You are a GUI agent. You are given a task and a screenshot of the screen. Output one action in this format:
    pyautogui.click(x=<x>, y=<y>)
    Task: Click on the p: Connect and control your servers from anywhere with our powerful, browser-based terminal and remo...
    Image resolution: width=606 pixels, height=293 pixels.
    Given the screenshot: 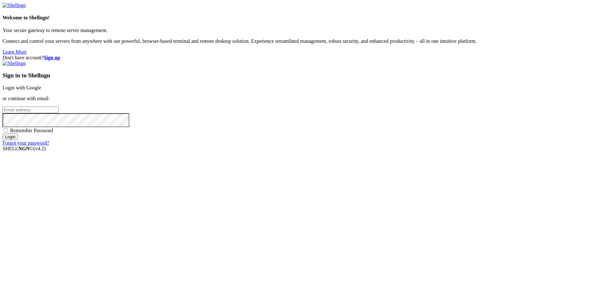 What is the action you would take?
    pyautogui.click(x=303, y=41)
    